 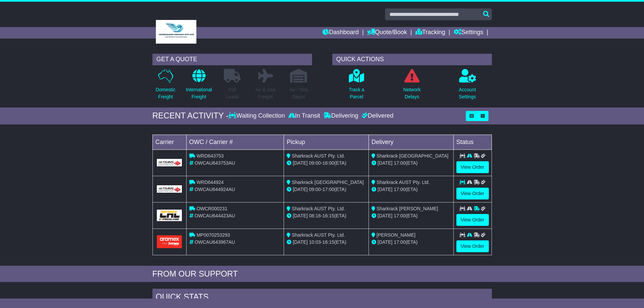 I want to click on div: Delivering, so click(x=341, y=116).